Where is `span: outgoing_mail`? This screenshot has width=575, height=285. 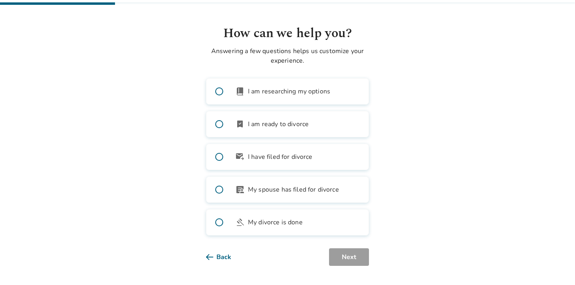 span: outgoing_mail is located at coordinates (240, 157).